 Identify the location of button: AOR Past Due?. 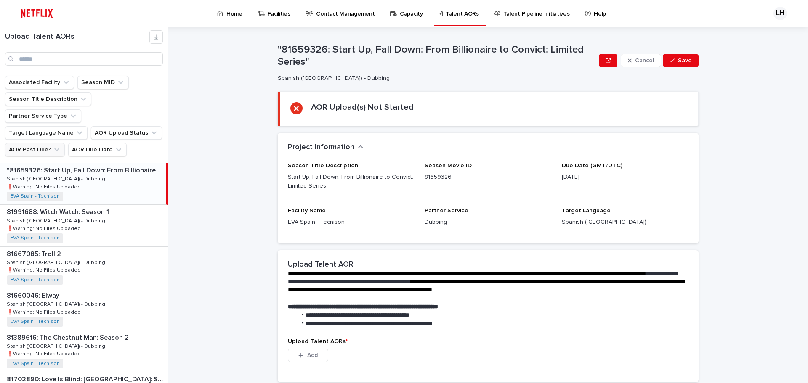
(35, 150).